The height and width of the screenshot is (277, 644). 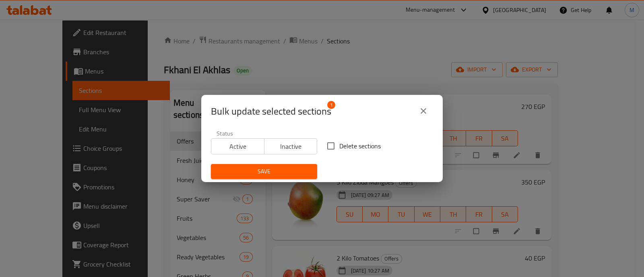 I want to click on button: close, so click(x=423, y=111).